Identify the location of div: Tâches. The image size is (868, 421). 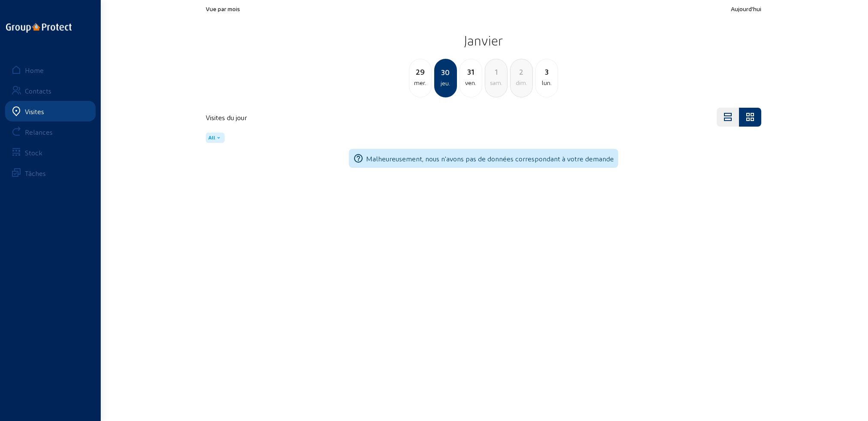
(35, 172).